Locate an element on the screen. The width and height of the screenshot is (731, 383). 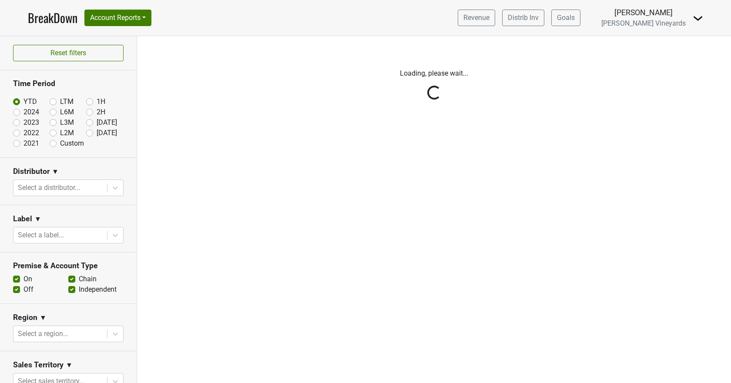
img: Dropdown Menu is located at coordinates (698, 18).